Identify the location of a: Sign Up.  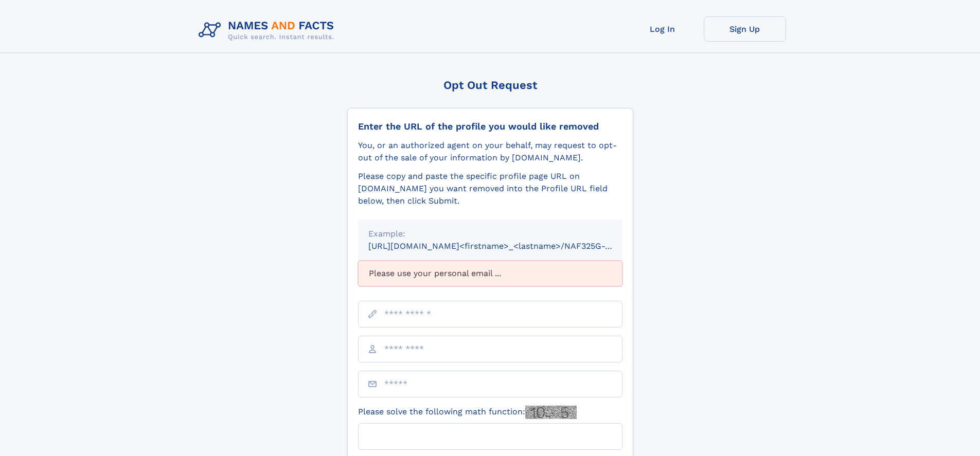
(745, 29).